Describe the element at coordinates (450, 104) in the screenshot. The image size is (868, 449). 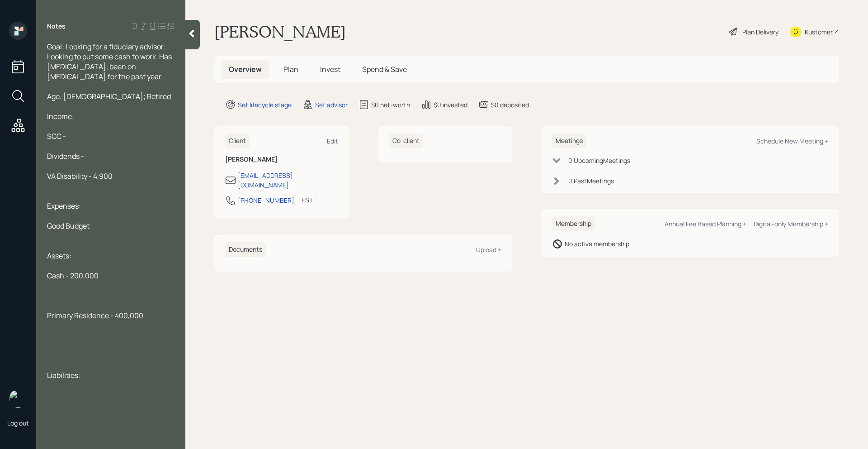
I see `div: $0 invested` at that location.